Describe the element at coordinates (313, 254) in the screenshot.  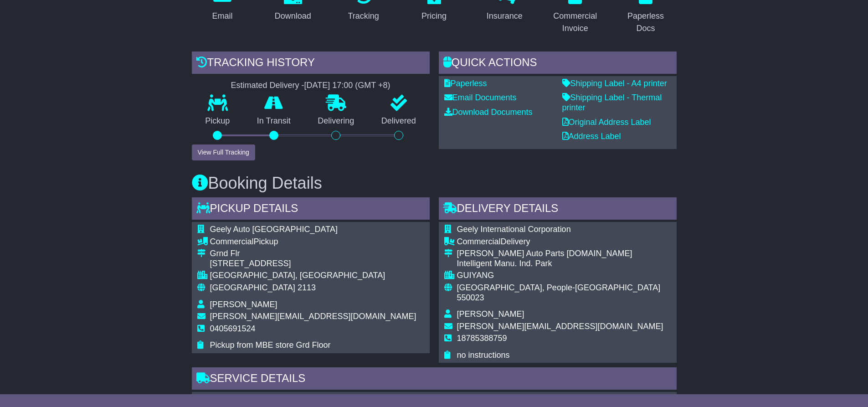
I see `div: Grnd Flr` at that location.